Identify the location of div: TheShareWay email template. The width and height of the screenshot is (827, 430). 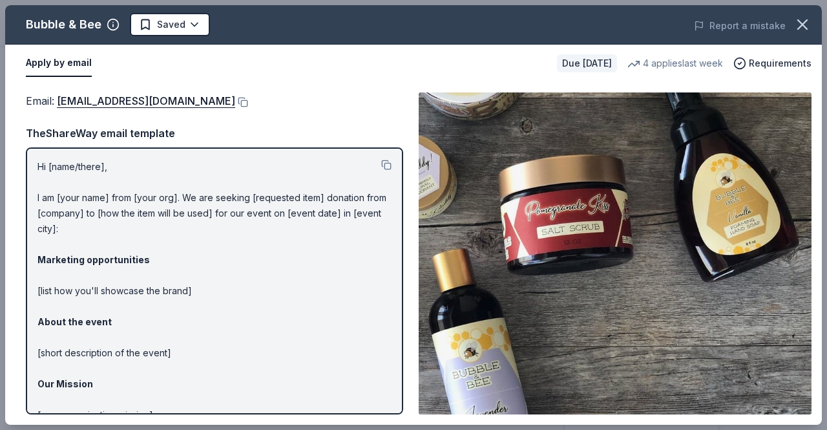
(215, 133).